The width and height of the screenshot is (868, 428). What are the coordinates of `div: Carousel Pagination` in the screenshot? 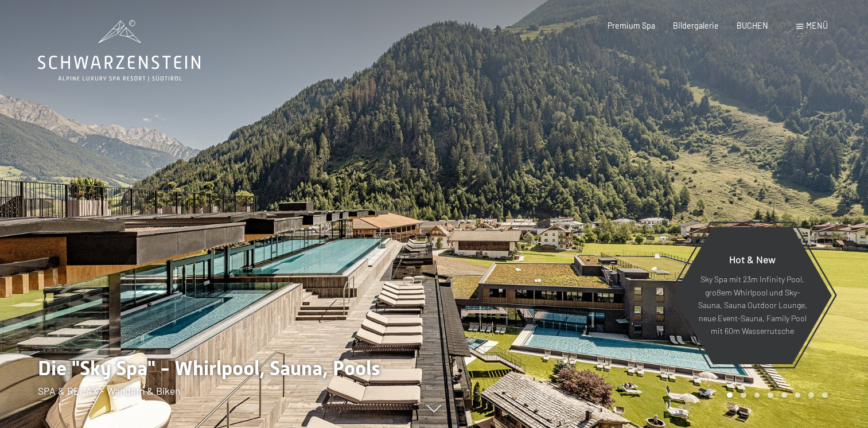 It's located at (775, 395).